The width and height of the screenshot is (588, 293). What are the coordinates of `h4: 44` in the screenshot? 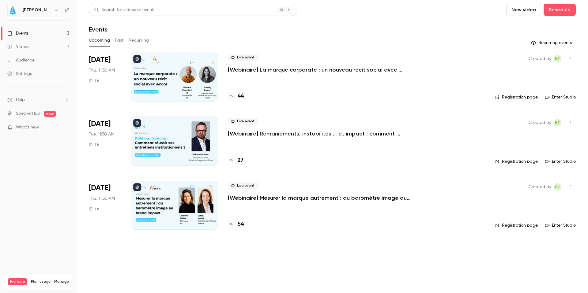 It's located at (241, 96).